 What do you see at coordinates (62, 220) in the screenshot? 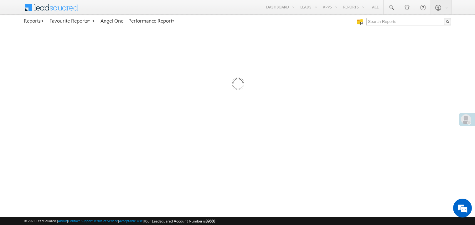
I see `a: About` at bounding box center [62, 220].